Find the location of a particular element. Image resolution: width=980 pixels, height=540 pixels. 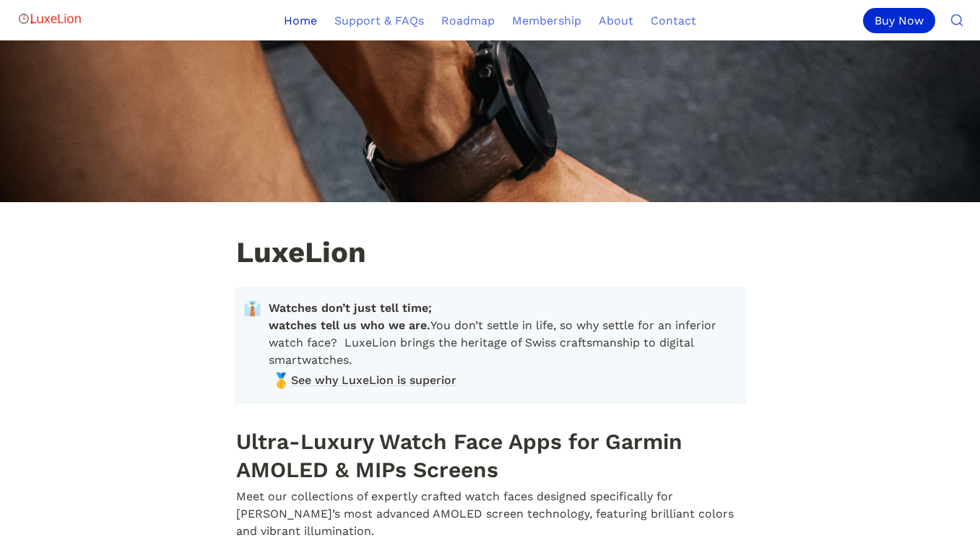

span: See why LuxeLion is superior is located at coordinates (374, 381).